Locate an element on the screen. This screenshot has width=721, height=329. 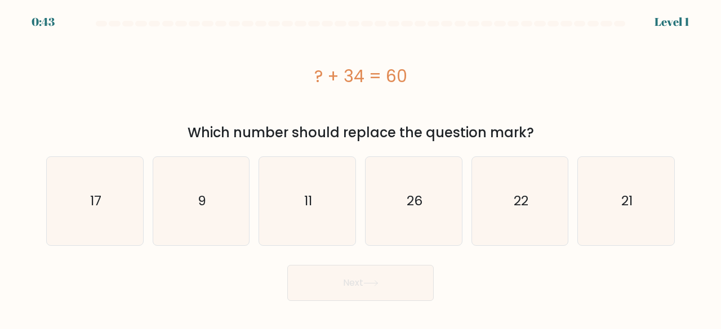
text: 22 is located at coordinates (521, 201).